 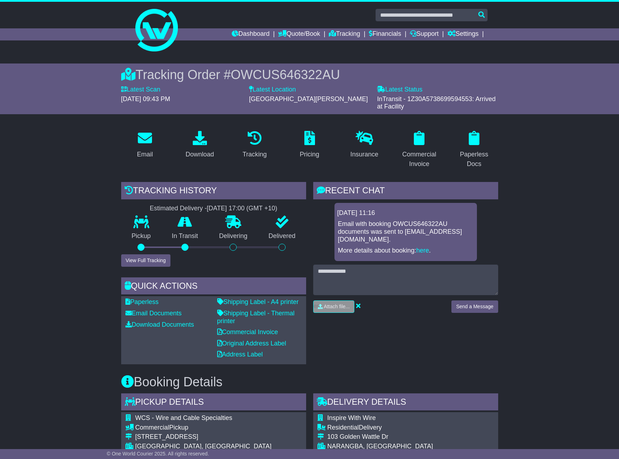 What do you see at coordinates (408, 427) in the screenshot?
I see `div: Delivery` at bounding box center [408, 427].